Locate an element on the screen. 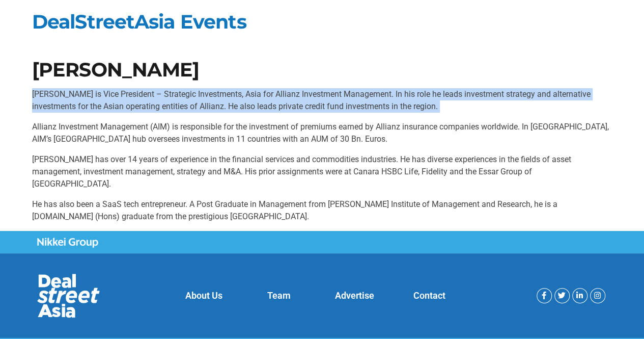 This screenshot has width=644, height=339. img: Nikkei Group is located at coordinates (68, 242).